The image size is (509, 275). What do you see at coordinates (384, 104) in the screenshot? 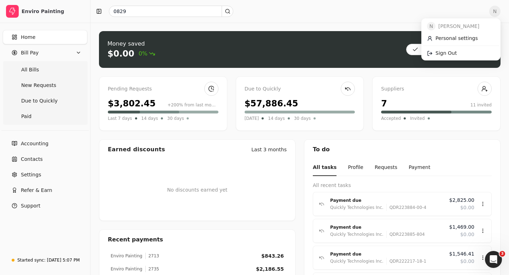
I see `div: 7` at bounding box center [384, 104].